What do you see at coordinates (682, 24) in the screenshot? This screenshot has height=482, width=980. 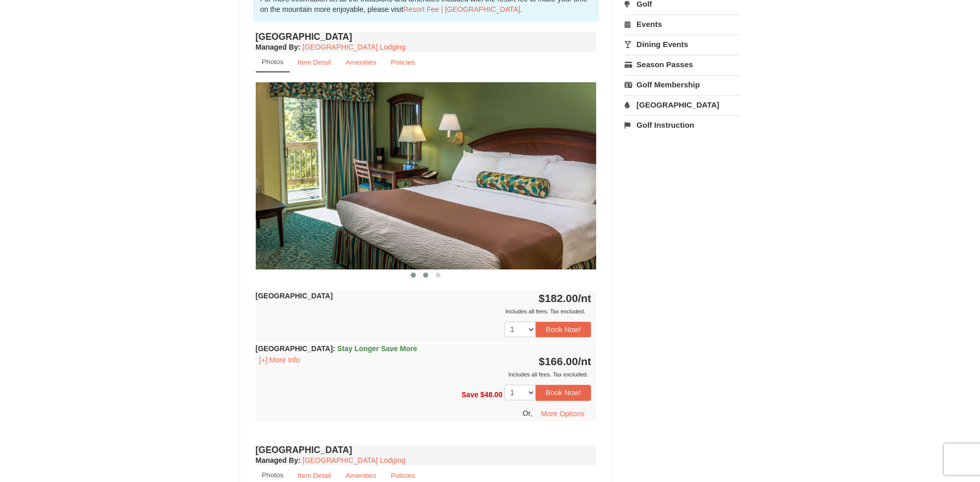 I see `a: Events` at bounding box center [682, 24].